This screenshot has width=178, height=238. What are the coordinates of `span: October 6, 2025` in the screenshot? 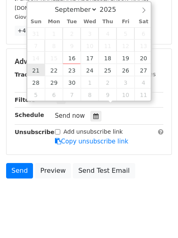 It's located at (54, 95).